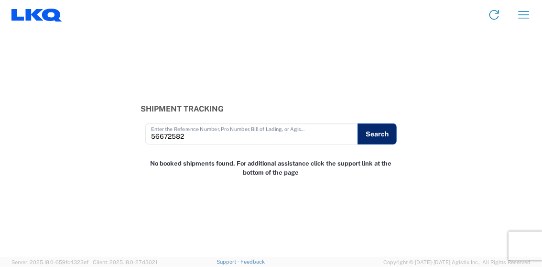 This screenshot has width=542, height=267. I want to click on h3: Shipment Tracking, so click(271, 108).